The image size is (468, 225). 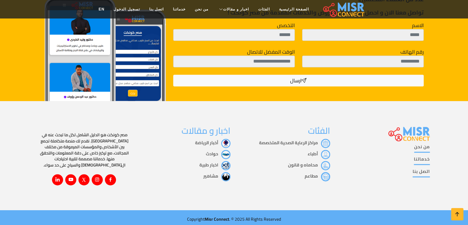 What do you see at coordinates (326, 143) in the screenshot?
I see `img: مراكز الرعاية الصحية المتخصصة` at bounding box center [326, 143].